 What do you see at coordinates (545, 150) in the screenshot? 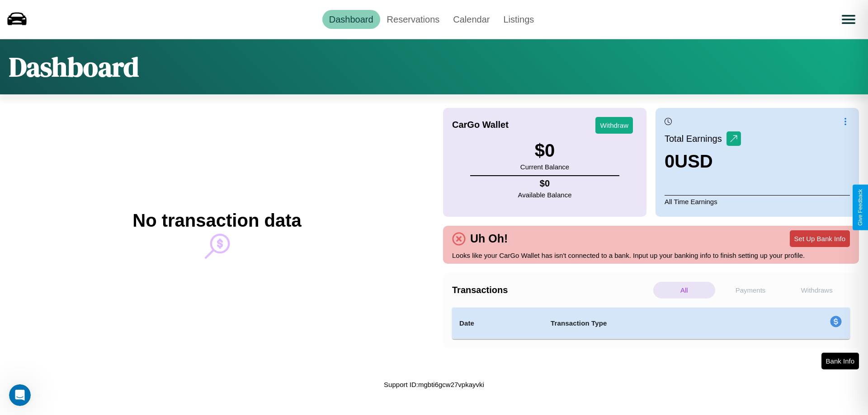
I see `h3: $ 0` at bounding box center [545, 150].